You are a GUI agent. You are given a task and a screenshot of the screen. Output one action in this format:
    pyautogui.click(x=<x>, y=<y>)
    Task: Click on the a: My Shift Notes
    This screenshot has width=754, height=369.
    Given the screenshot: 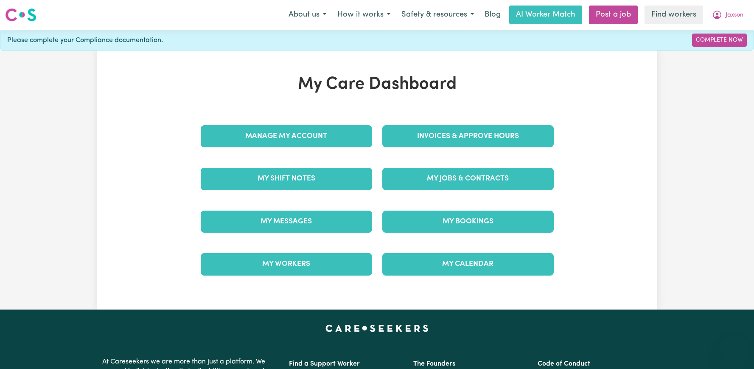 What is the action you would take?
    pyautogui.click(x=287, y=179)
    